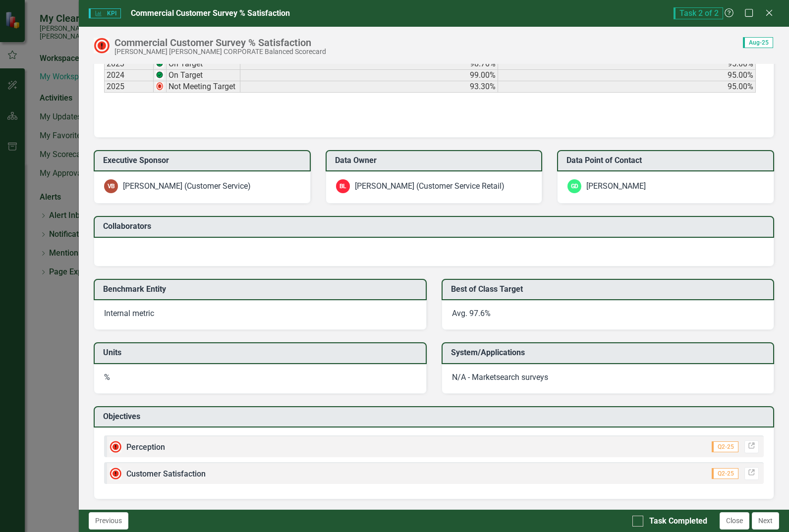 The width and height of the screenshot is (789, 532). I want to click on span: Task 2 of 2, so click(699, 13).